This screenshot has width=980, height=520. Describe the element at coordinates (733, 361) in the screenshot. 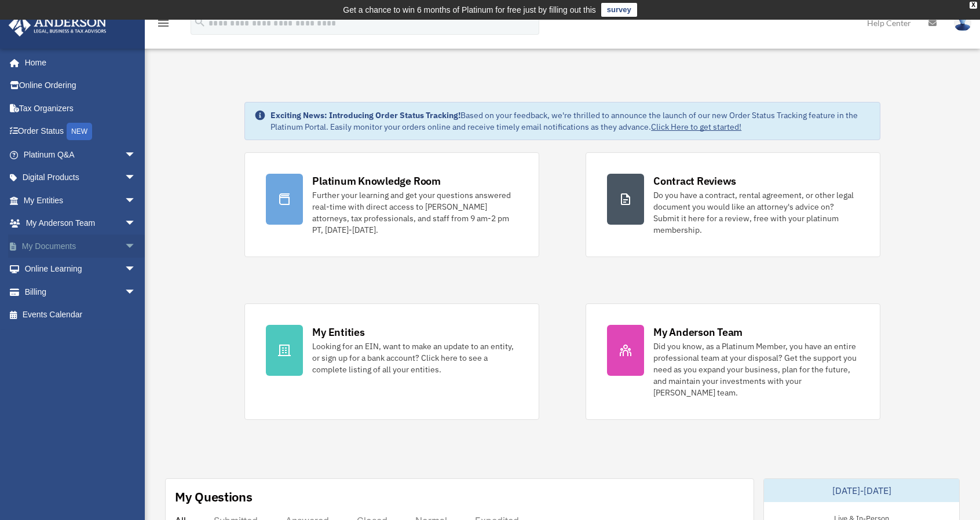

I see `a: My Anderson Team Did you know, as a Platinum Member, you have an entire professional team at your...` at that location.